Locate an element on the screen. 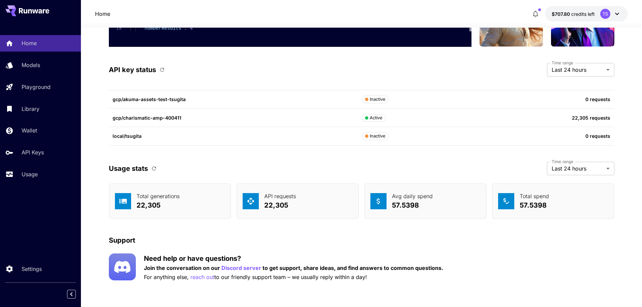  p: For anything else, to our friendly support team – we usually reply within a day! is located at coordinates (294, 277).